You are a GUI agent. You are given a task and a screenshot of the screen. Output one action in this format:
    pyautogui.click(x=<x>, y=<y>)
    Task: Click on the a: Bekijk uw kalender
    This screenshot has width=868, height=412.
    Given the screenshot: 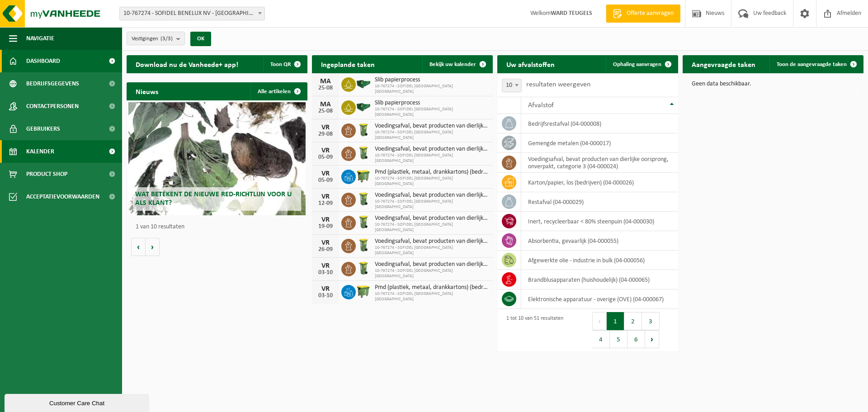 What is the action you would take?
    pyautogui.click(x=457, y=64)
    